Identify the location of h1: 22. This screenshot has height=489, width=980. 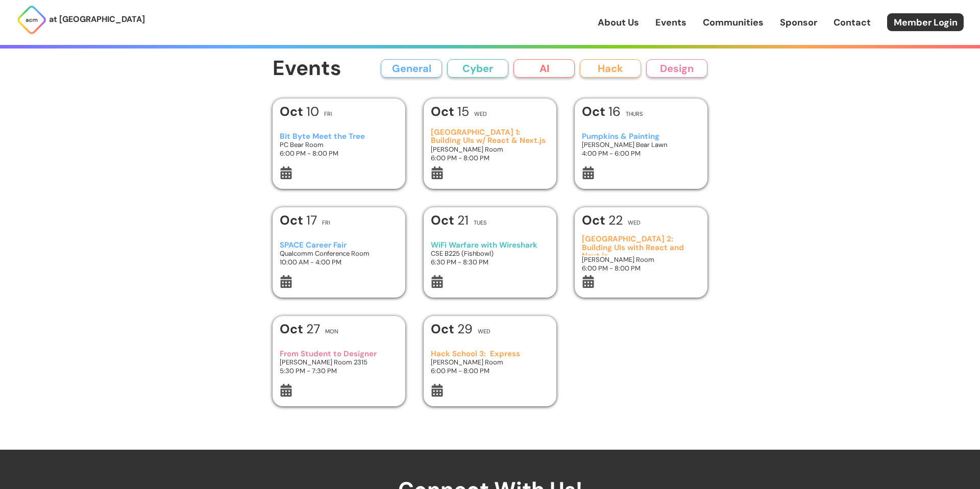
(602, 220).